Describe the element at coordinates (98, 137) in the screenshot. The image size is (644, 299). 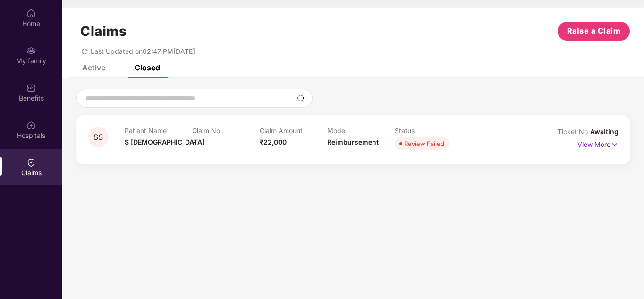
I see `span: SS` at that location.